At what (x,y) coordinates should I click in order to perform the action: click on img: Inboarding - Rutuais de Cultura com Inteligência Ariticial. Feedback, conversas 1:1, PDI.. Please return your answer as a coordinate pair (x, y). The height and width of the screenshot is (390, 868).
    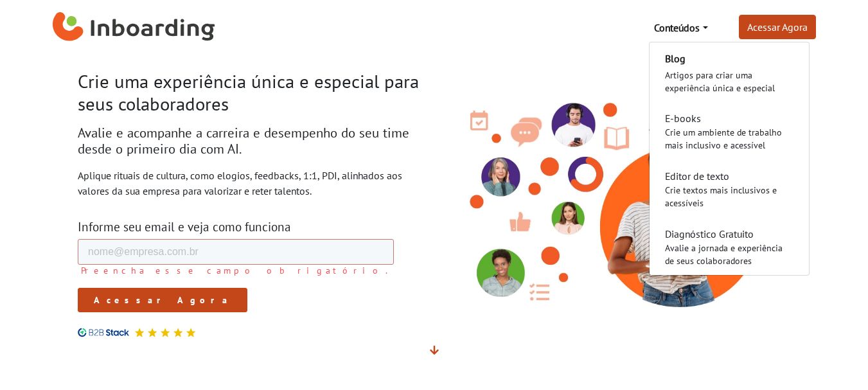
    Looking at the image, I should click on (618, 196).